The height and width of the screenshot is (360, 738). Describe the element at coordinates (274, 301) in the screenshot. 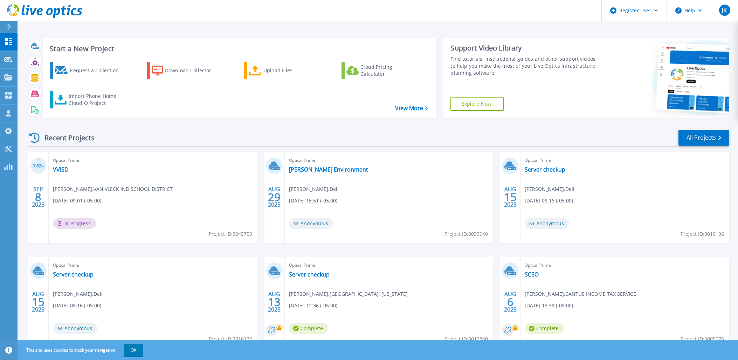

I see `span: 13` at that location.